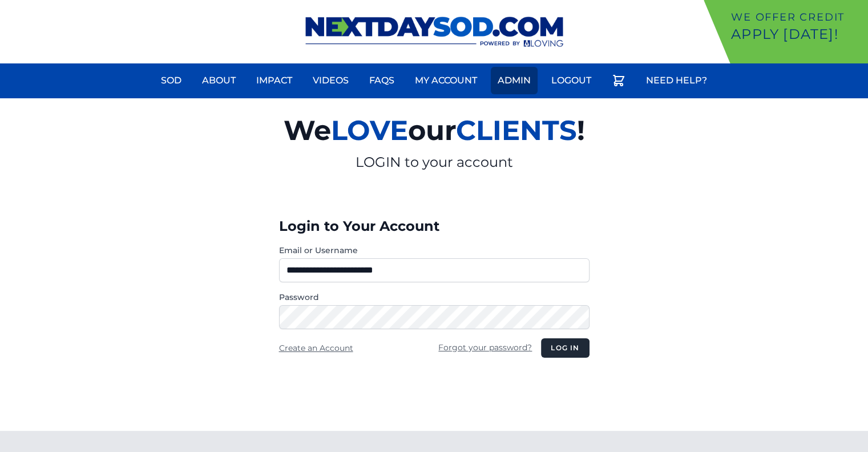  What do you see at coordinates (434, 297) in the screenshot?
I see `label: Password` at bounding box center [434, 297].